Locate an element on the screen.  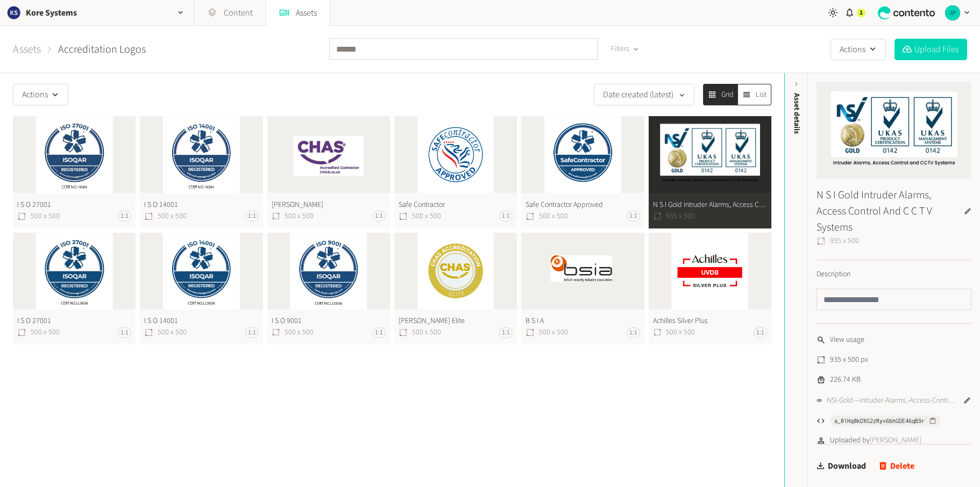
h3: N S I Gold Intruder Alarms, Access Control And C C T V Systems is located at coordinates (888, 211).